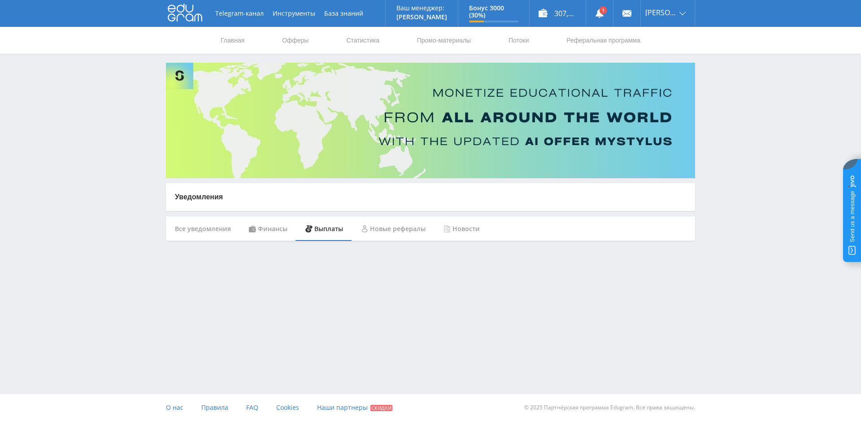 This screenshot has width=861, height=421. What do you see at coordinates (461, 229) in the screenshot?
I see `div: Новости` at bounding box center [461, 229].